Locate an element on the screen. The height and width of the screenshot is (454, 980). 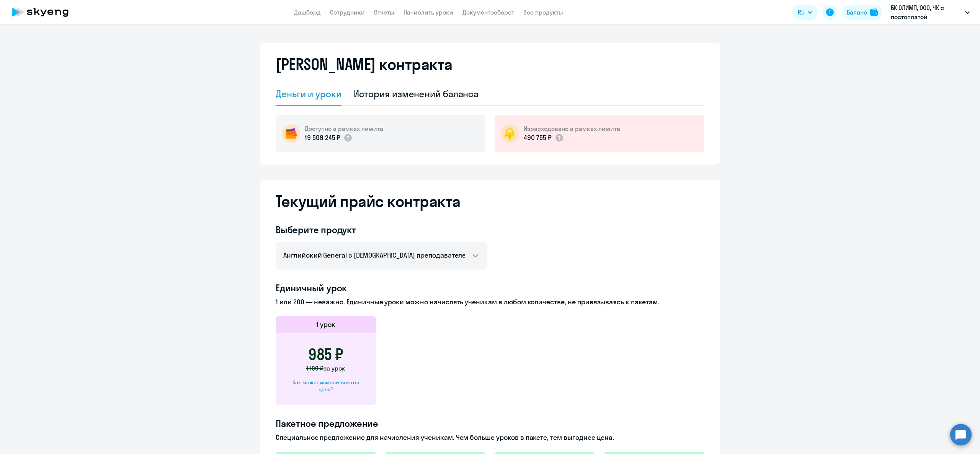
h5: Доступно в рамках лимита is located at coordinates (344, 128).